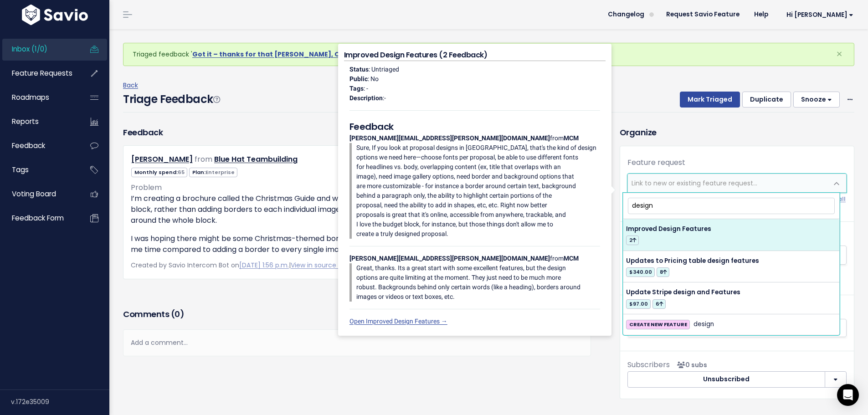 This screenshot has height=415, width=868. What do you see at coordinates (357, 342) in the screenshot?
I see `div: Add a comment...` at bounding box center [357, 342].